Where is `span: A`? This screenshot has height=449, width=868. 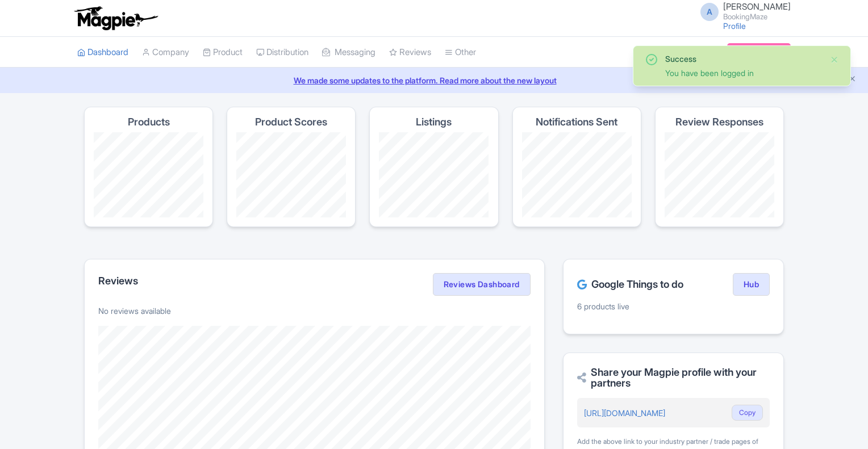
span: A is located at coordinates (709, 12).